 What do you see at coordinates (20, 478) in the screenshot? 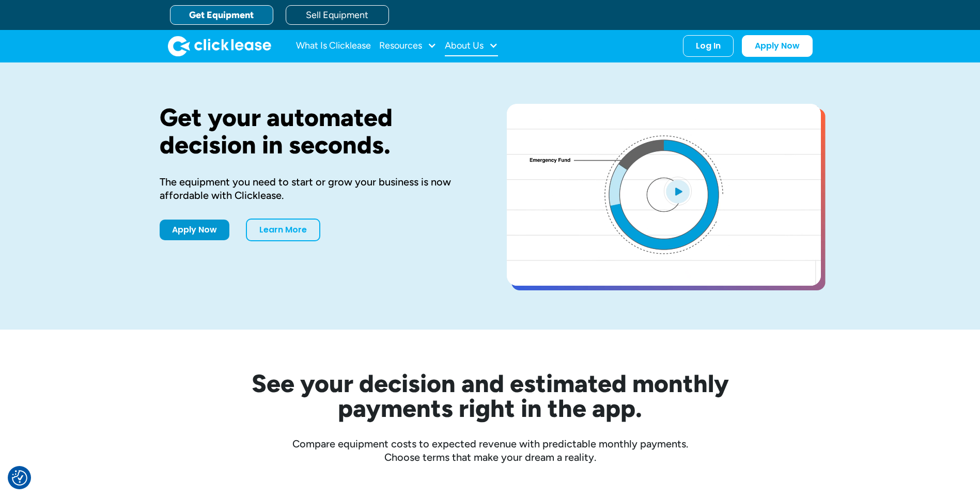
I see `img: Revisit consent button` at bounding box center [20, 478].